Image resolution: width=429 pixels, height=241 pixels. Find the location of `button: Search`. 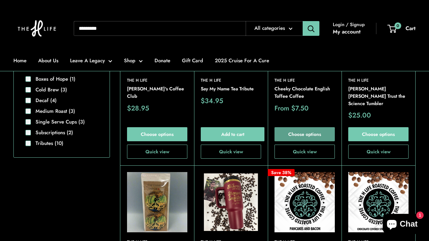

button: Search is located at coordinates (311, 28).